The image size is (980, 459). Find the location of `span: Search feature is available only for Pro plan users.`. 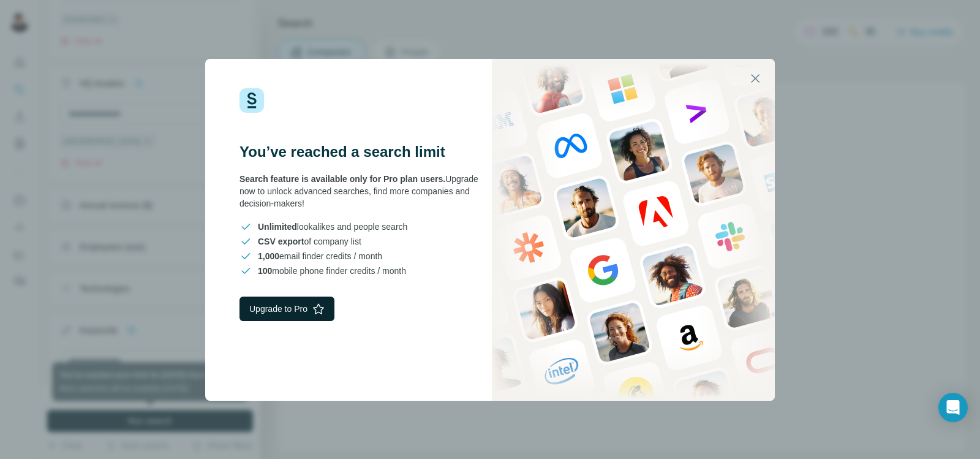

span: Search feature is available only for Pro plan users. is located at coordinates (343, 179).